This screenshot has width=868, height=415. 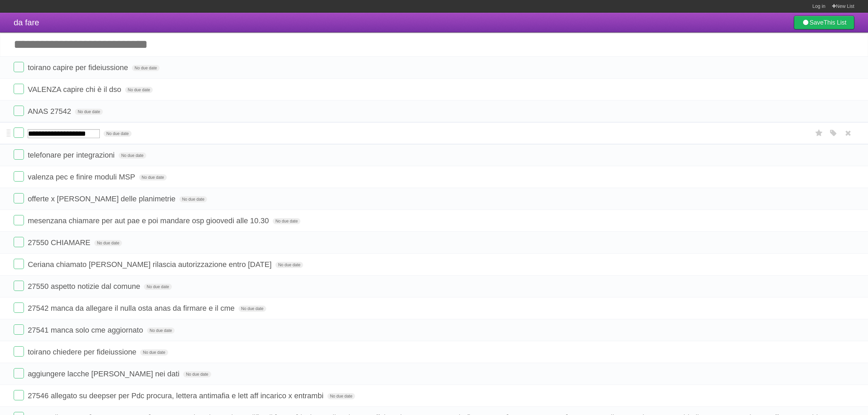 What do you see at coordinates (86, 330) in the screenshot?
I see `span: 27541 manca solo cme aggiornato` at bounding box center [86, 330].